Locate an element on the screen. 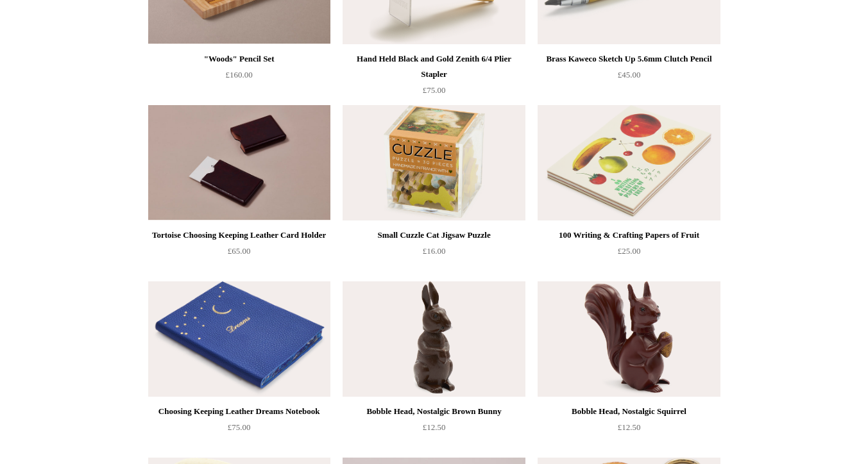 This screenshot has height=464, width=868. a: Bobble Head, Nostalgic Brown Bunny Bobble Head, Nostalgic Brown Bunny is located at coordinates (433, 339).